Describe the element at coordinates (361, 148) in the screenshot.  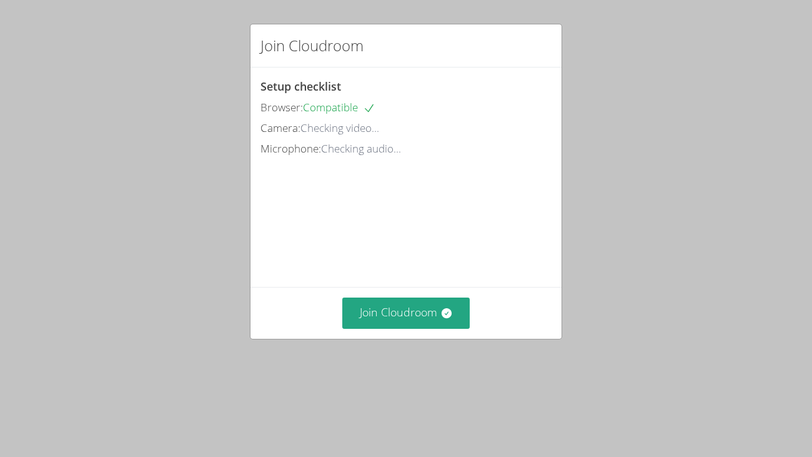
I see `span: Checking audio...` at that location.